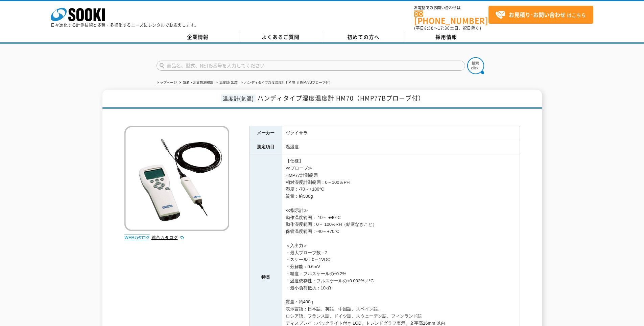 This screenshot has width=644, height=326. I want to click on span: (平日 ～ 土日、祝日除く), so click(448, 28).